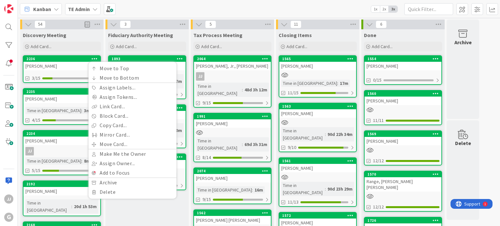 This screenshot has height=226, width=500. What do you see at coordinates (378, 161) in the screenshot?
I see `span: 12/12` at bounding box center [378, 161].